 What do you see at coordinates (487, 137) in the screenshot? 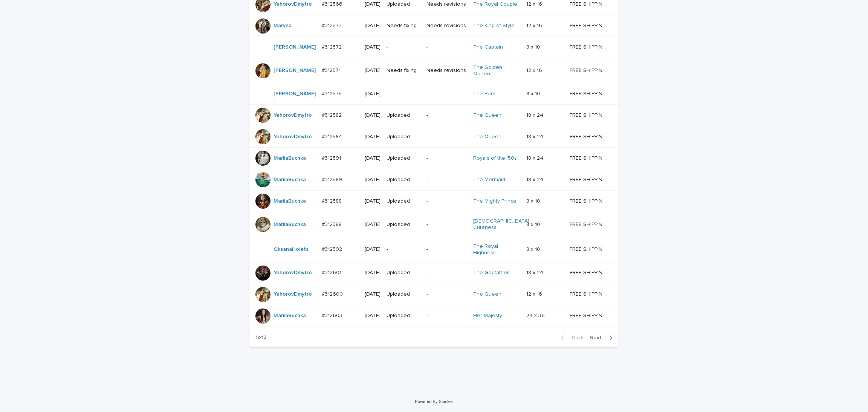
I see `a: The Queen` at bounding box center [487, 137].